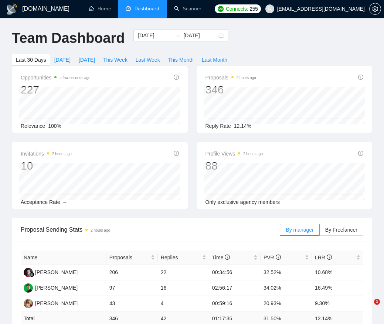 The height and width of the screenshot is (324, 384). What do you see at coordinates (132, 303) in the screenshot?
I see `td: 43` at bounding box center [132, 303].